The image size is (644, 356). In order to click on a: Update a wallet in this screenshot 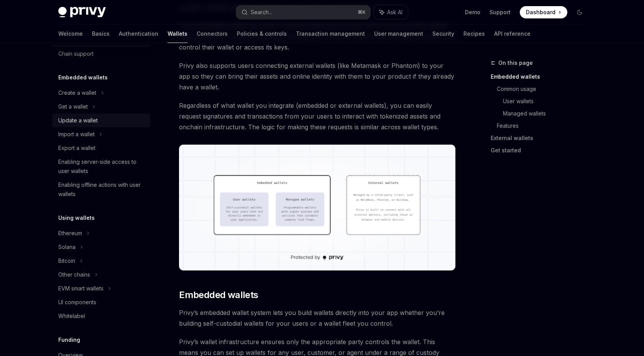, I will do `click(101, 121)`.